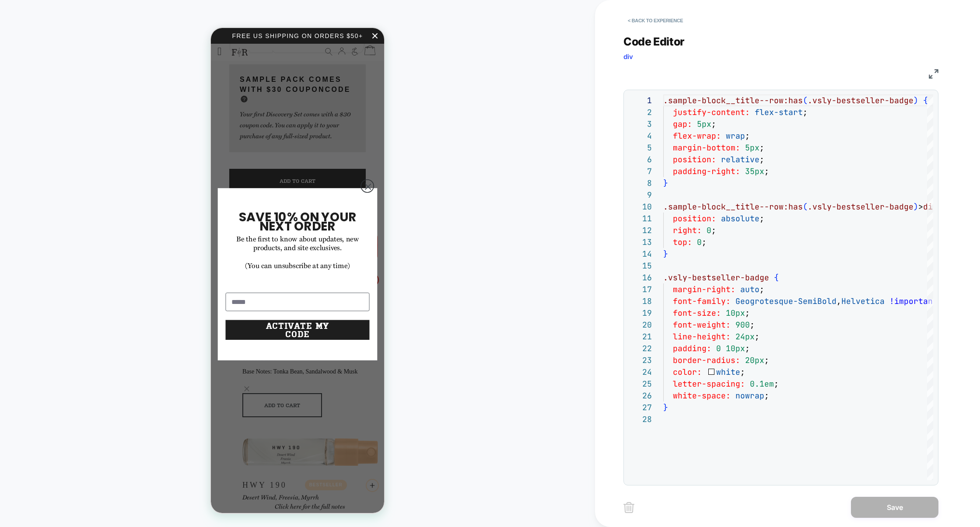 The width and height of the screenshot is (980, 527). I want to click on div: 6, so click(640, 159).